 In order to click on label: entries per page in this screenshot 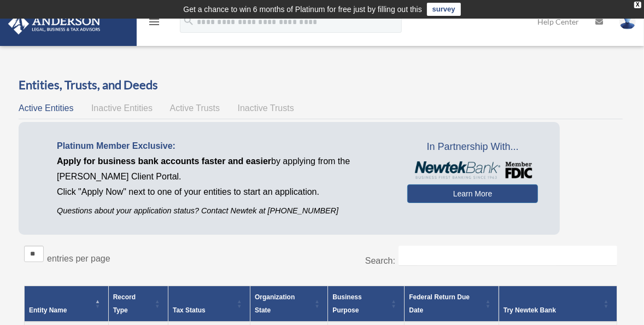, I will do `click(78, 259)`.